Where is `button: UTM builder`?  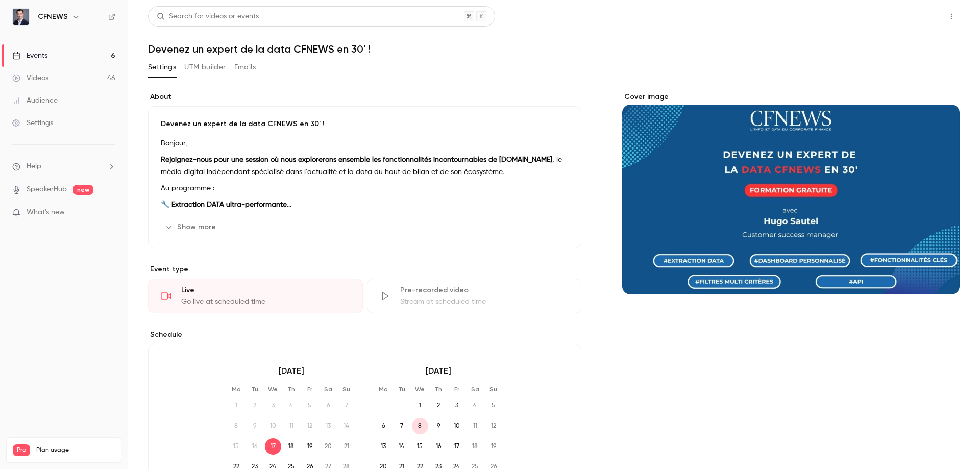 button: UTM builder is located at coordinates (204, 67).